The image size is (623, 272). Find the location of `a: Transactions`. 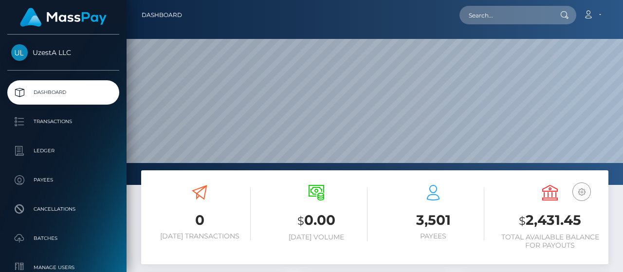

a: Transactions is located at coordinates (63, 122).